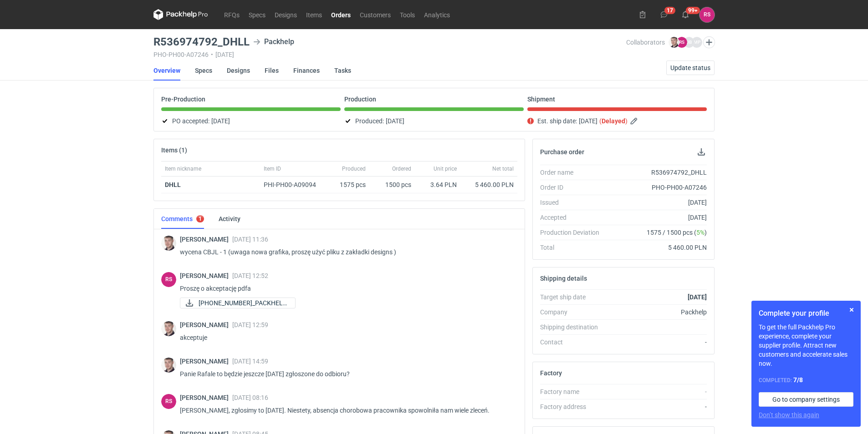 This screenshot has height=434, width=868. Describe the element at coordinates (445, 169) in the screenshot. I see `span: Unit price` at that location.